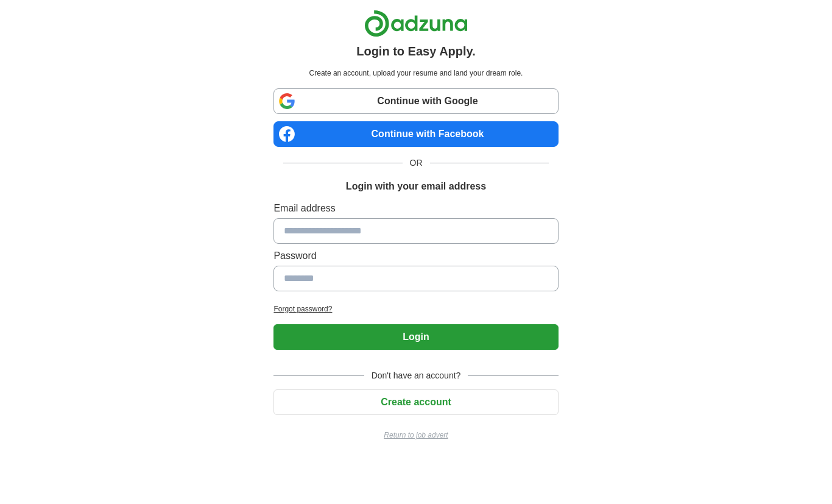 This screenshot has width=832, height=504. I want to click on button: Login, so click(415, 337).